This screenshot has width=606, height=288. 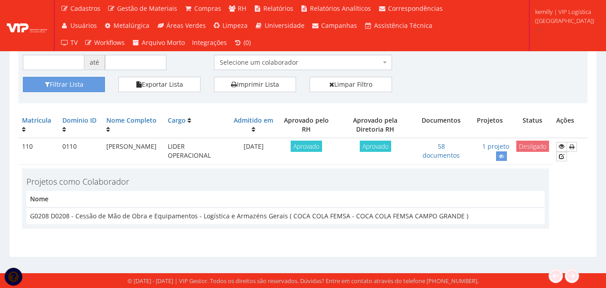 I want to click on th: Nome, so click(x=285, y=199).